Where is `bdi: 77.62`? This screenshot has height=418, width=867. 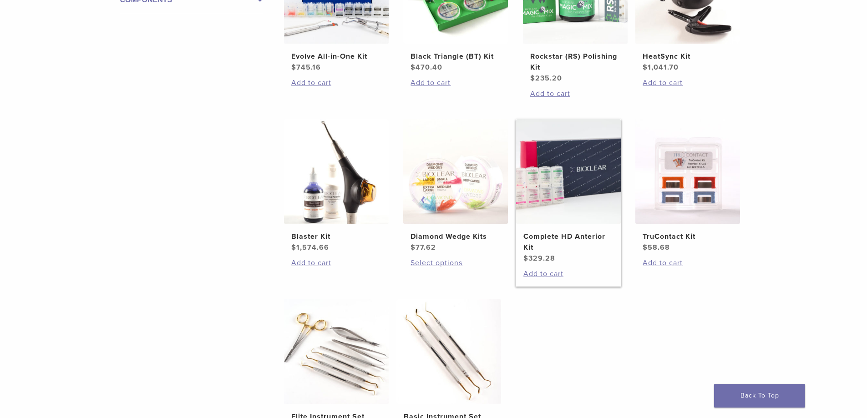
bdi: 77.62 is located at coordinates (423, 248).